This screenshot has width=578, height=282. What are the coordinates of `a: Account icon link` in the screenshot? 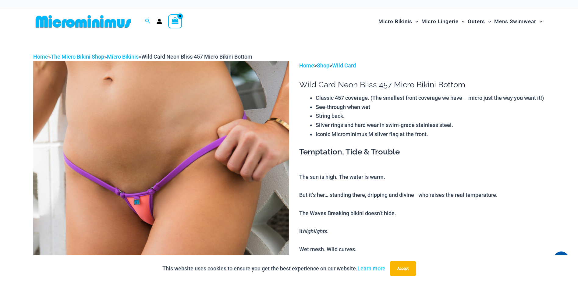 It's located at (159, 21).